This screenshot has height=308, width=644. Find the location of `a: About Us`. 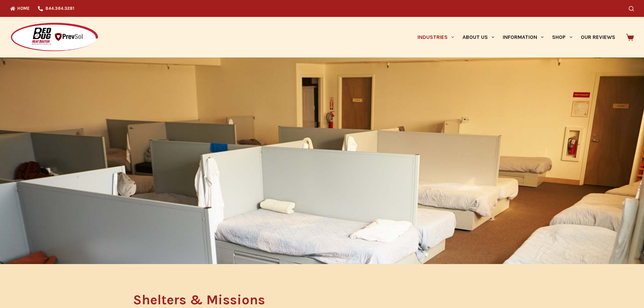

a: About Us is located at coordinates (478, 37).